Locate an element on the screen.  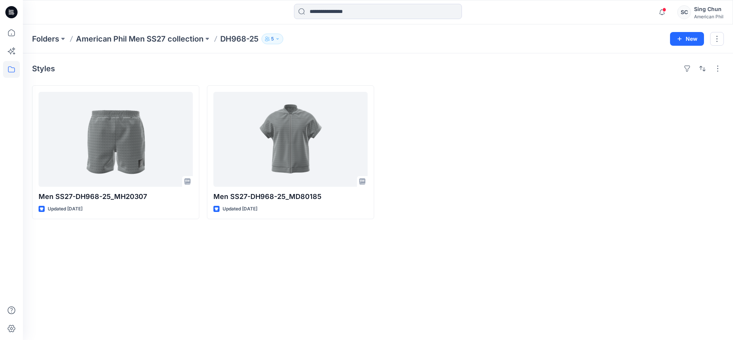
div: Sing Chun is located at coordinates (708, 9).